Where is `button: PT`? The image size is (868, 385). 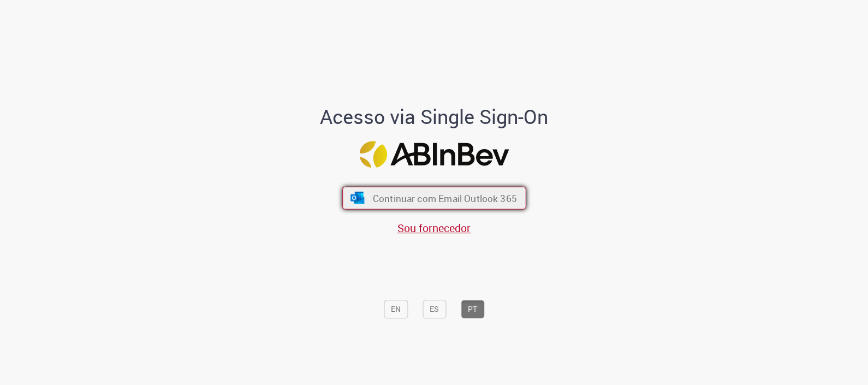 button: PT is located at coordinates (473, 309).